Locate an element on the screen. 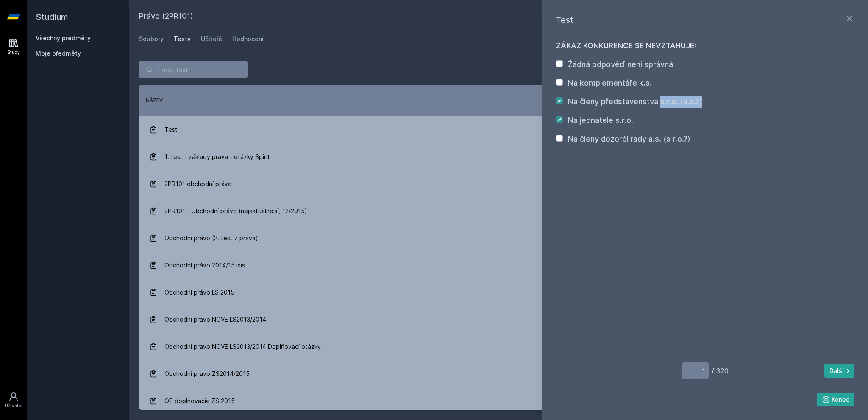 This screenshot has width=868, height=420. span: Obchodní právo (2. test z práva) is located at coordinates (211, 238).